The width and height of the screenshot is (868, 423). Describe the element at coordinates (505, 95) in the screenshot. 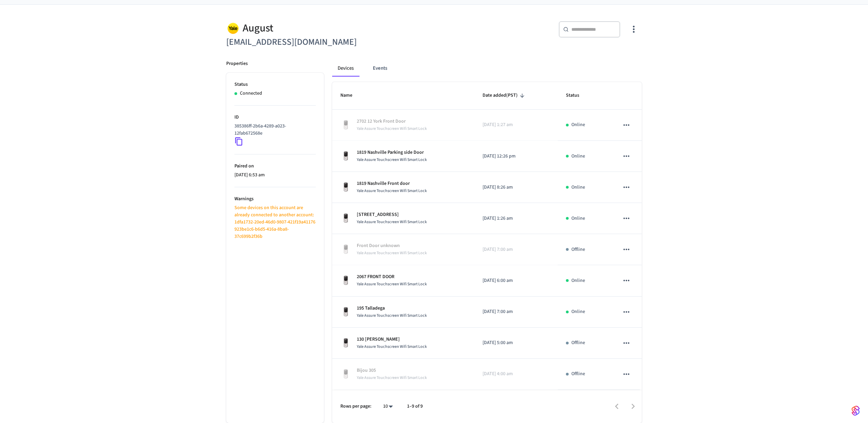

I see `span: Date added(PST)` at that location.